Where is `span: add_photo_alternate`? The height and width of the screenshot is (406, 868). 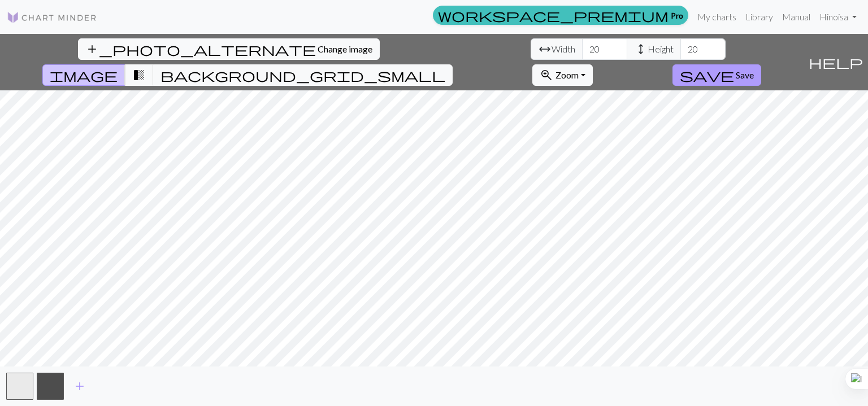
span: add_photo_alternate is located at coordinates (200, 49).